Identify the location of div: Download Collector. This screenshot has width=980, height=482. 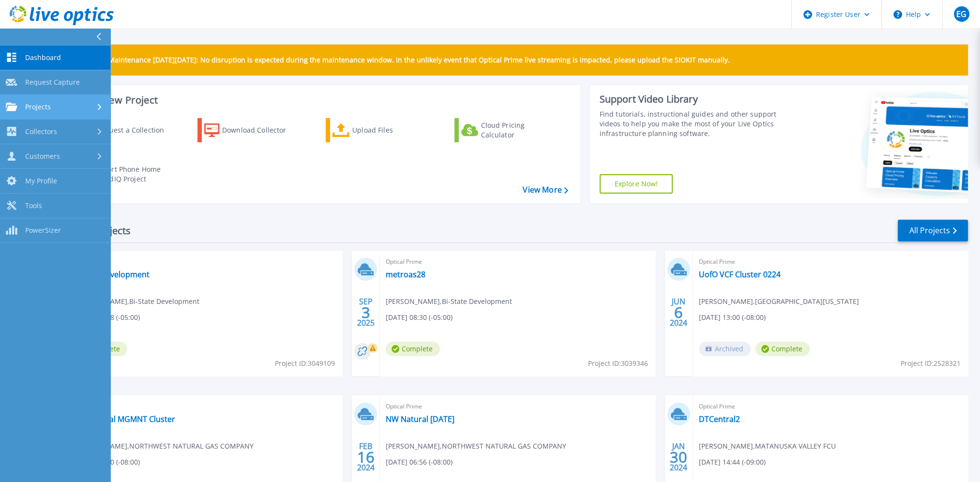
(261, 130).